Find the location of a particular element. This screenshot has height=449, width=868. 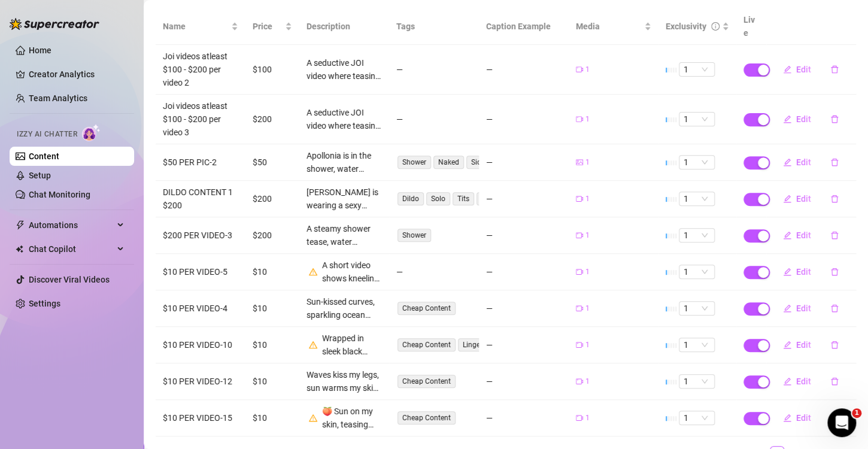

span: Shower is located at coordinates (414, 163).